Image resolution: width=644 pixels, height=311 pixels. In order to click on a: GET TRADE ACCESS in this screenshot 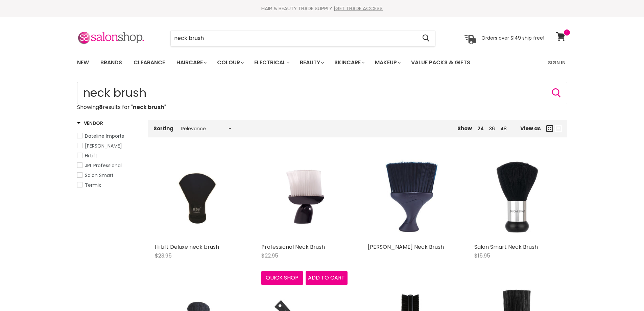, I will do `click(359, 8)`.